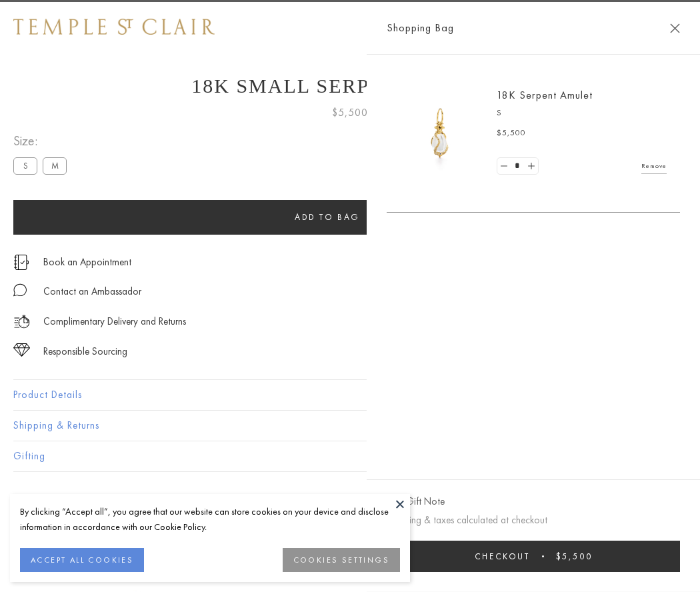  I want to click on button: COOKIES SETTINGS, so click(341, 560).